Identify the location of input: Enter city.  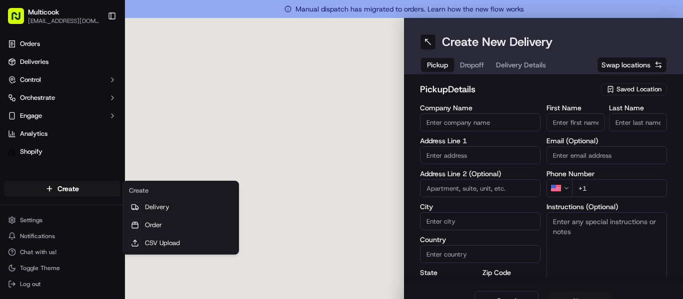
(480, 221).